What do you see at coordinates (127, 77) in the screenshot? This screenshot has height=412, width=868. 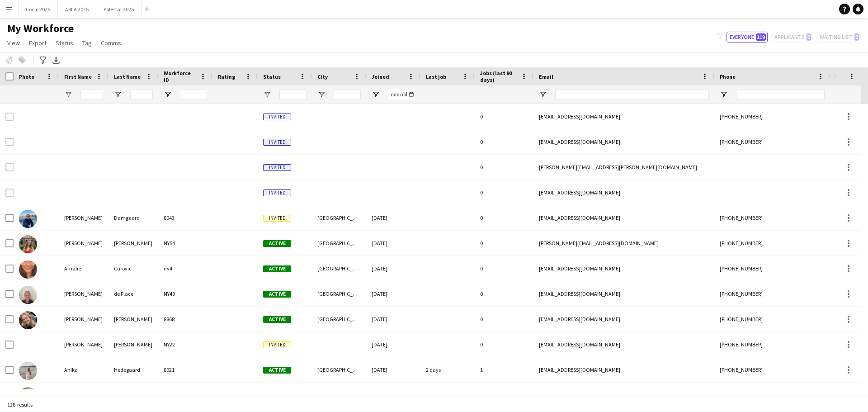 I see `span: Last Name` at bounding box center [127, 77].